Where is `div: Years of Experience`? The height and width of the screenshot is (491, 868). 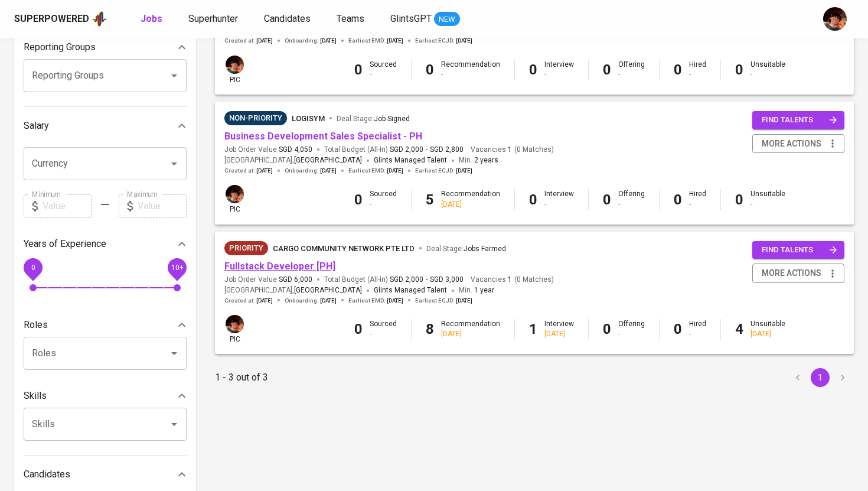
div: Years of Experience is located at coordinates (105, 244).